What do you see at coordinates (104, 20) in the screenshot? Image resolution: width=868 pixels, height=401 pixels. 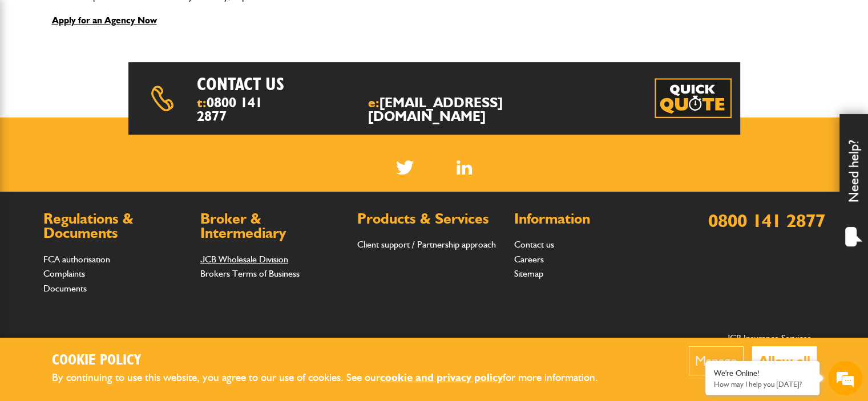 I see `a: Apply for an Agency Now` at bounding box center [104, 20].